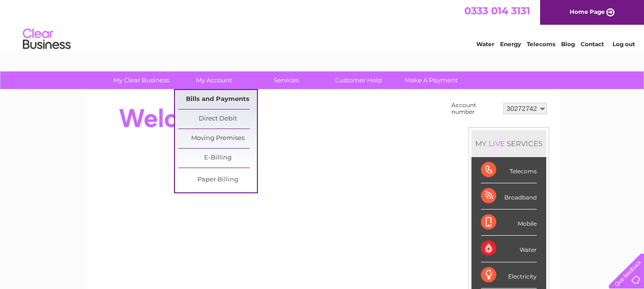 This screenshot has width=644, height=289. What do you see at coordinates (141, 80) in the screenshot?
I see `a: My Clear Business` at bounding box center [141, 80].